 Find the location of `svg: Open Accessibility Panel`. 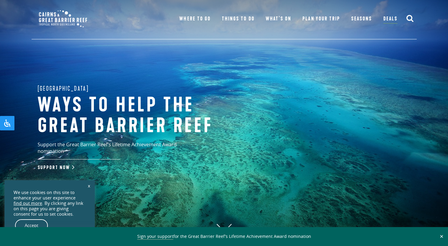

svg: Open Accessibility Panel is located at coordinates (7, 123).